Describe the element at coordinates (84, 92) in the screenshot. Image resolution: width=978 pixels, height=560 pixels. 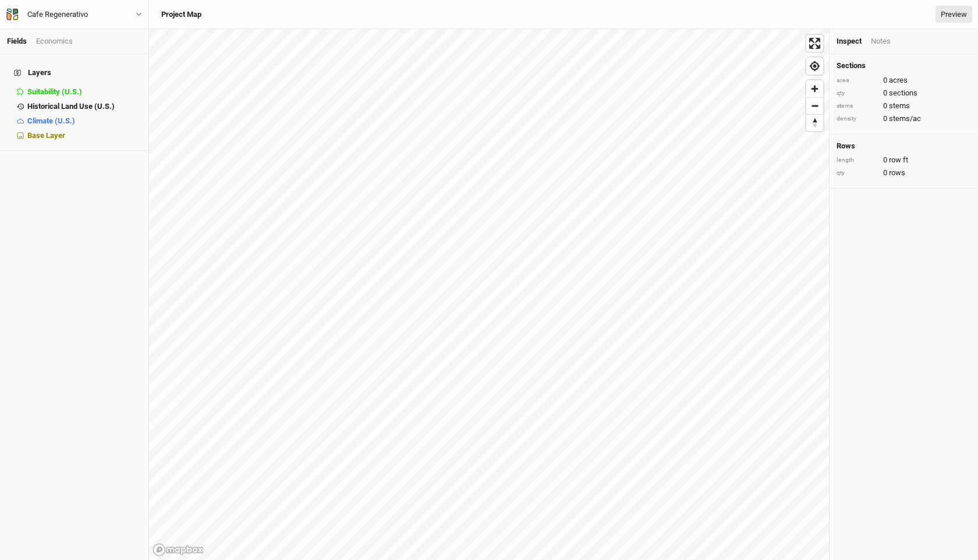
I see `div: Suitability (U.S.)` at that location.